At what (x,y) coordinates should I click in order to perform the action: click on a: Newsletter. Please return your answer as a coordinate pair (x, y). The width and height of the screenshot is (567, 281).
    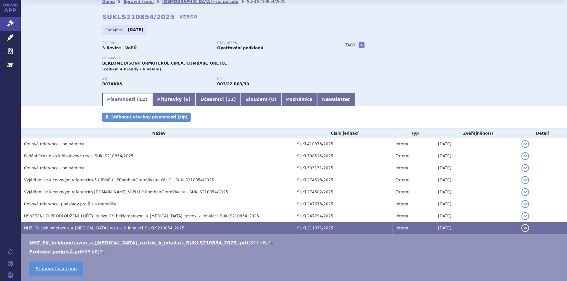
    Looking at the image, I should click on (336, 100).